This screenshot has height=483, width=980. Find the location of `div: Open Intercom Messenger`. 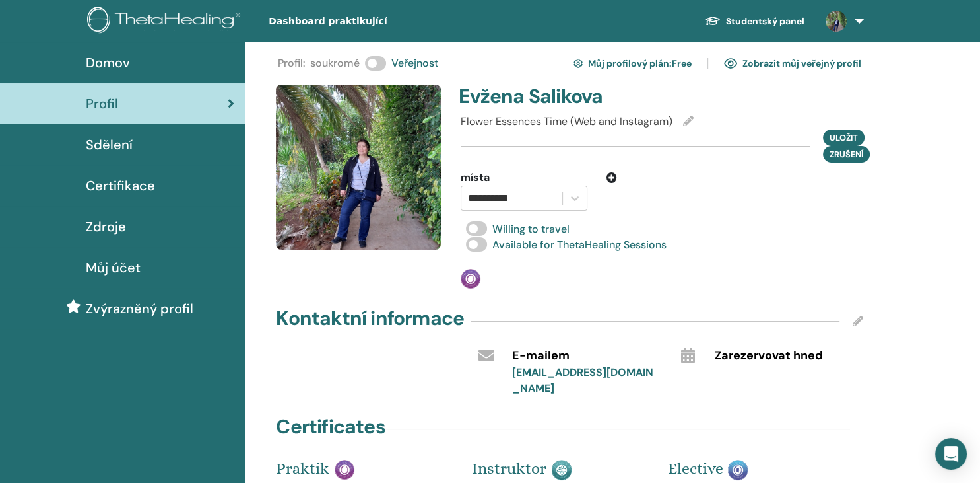

div: Open Intercom Messenger is located at coordinates (951, 454).